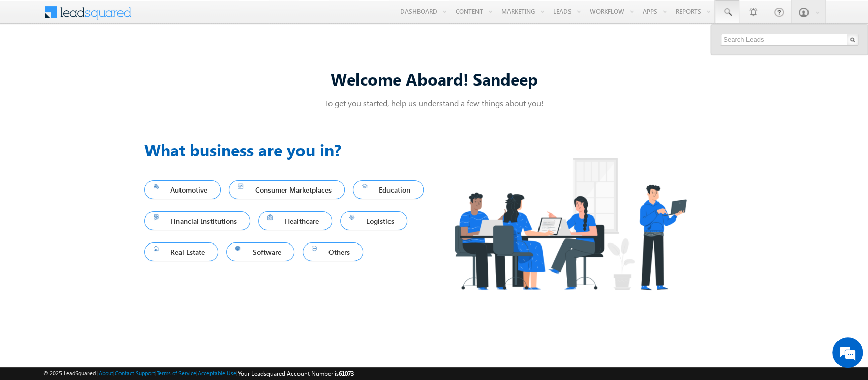 Image resolution: width=868 pixels, height=380 pixels. Describe the element at coordinates (106, 373) in the screenshot. I see `a: About` at that location.